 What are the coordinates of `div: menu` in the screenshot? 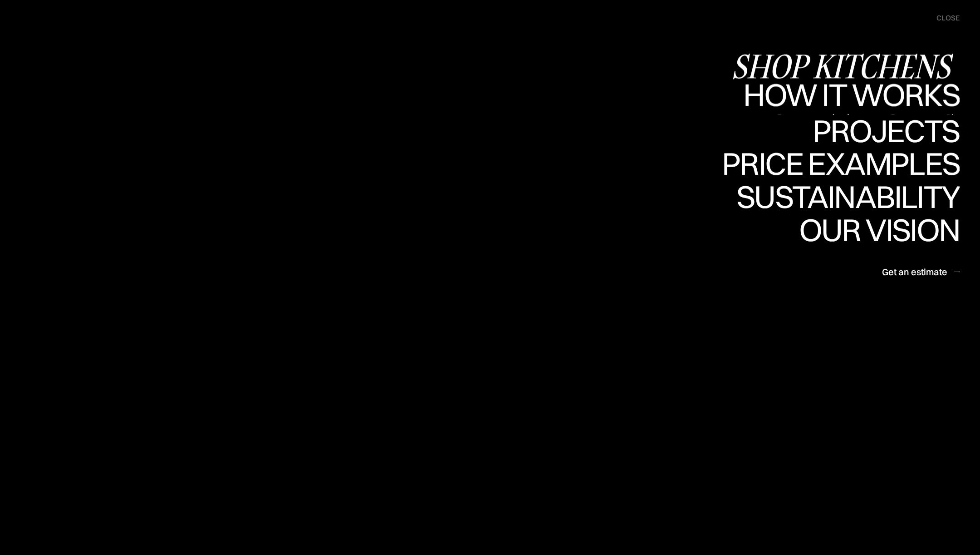 It's located at (943, 18).